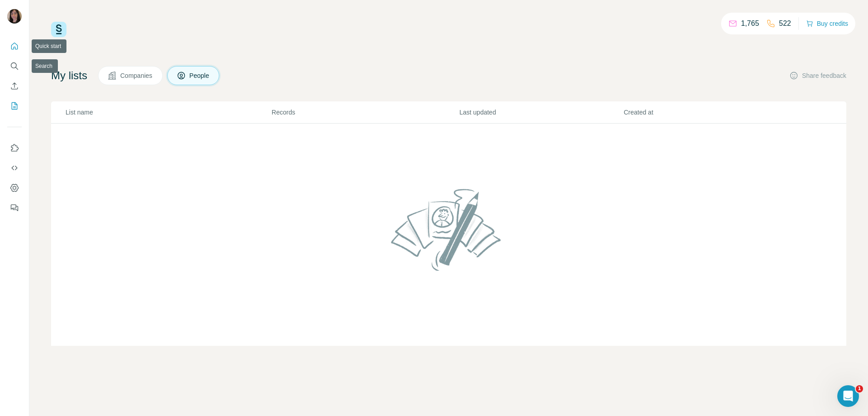 The image size is (868, 416). What do you see at coordinates (69, 75) in the screenshot?
I see `h4: My lists` at bounding box center [69, 75].